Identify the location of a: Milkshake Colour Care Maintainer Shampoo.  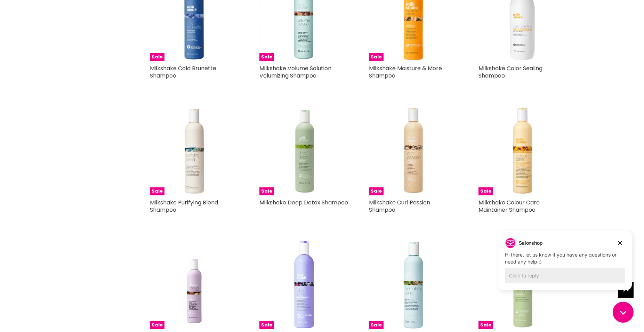
(509, 207).